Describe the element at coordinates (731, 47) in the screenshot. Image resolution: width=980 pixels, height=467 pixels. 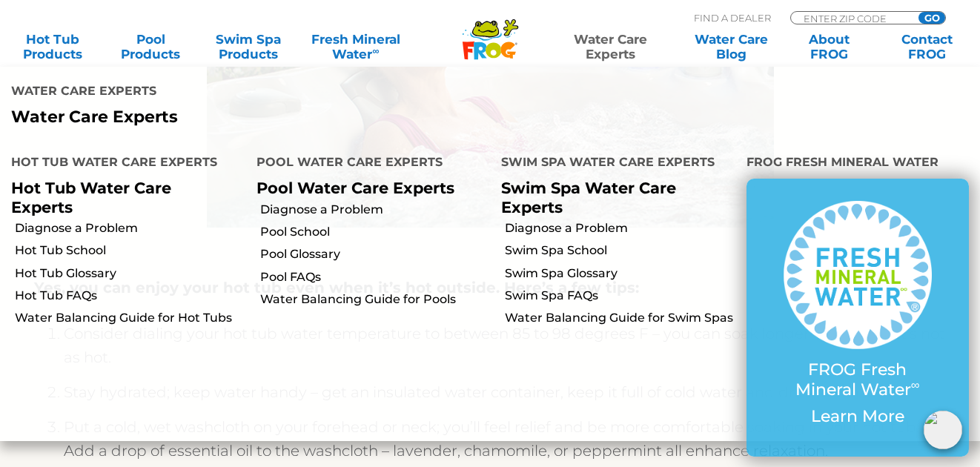
I see `a: Water CareBlog` at that location.